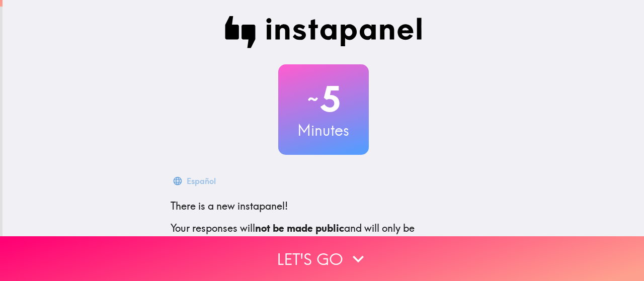  I want to click on p: Your responses will and will only be confidentially shared with our clients. We'll need your emai..., so click(324, 242).